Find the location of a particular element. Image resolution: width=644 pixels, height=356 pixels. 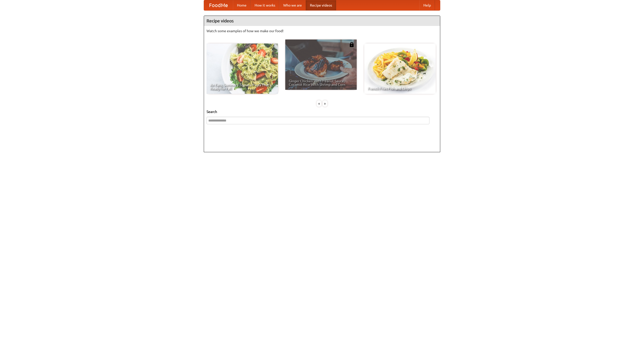

a: Who we are is located at coordinates (293, 6).